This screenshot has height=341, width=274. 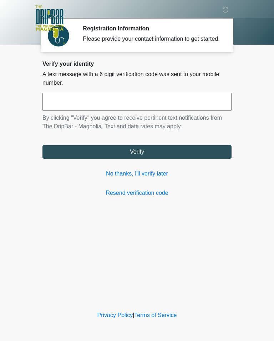 What do you see at coordinates (152, 39) in the screenshot?
I see `div: Please provide your contact information to get started.` at bounding box center [152, 39].